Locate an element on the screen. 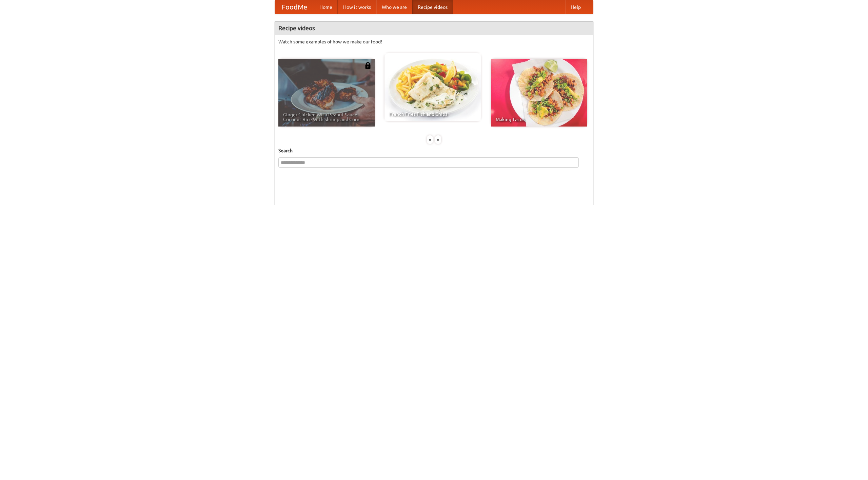 This screenshot has height=480, width=868. h4: Recipe videos is located at coordinates (434, 28).